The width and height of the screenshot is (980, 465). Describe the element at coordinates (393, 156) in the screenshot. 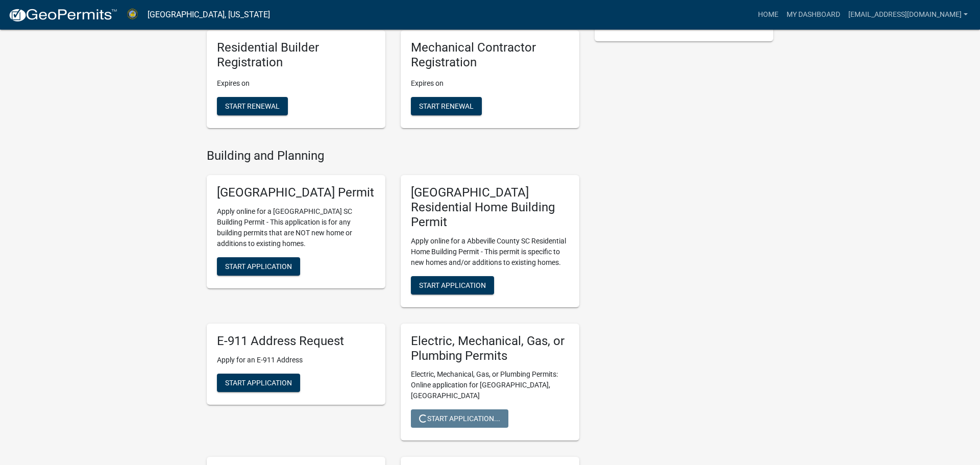

I see `h4: Building and Planning` at that location.